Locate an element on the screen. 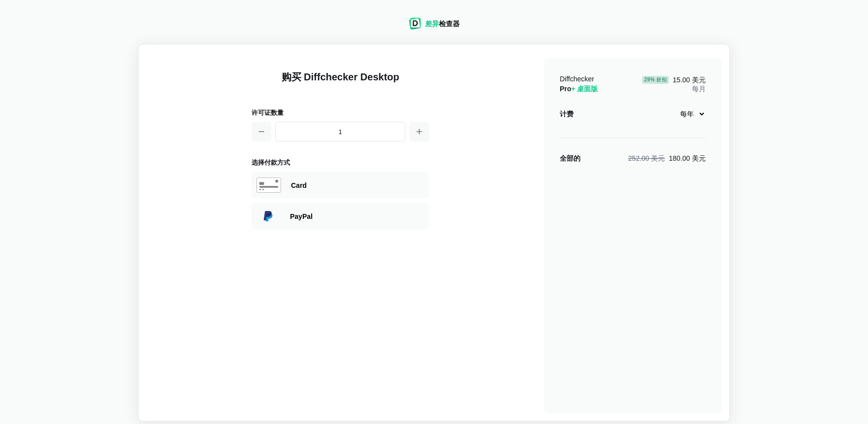 This screenshot has height=424, width=868. a: Diffchecker 徽标差异检查器 is located at coordinates (434, 27).